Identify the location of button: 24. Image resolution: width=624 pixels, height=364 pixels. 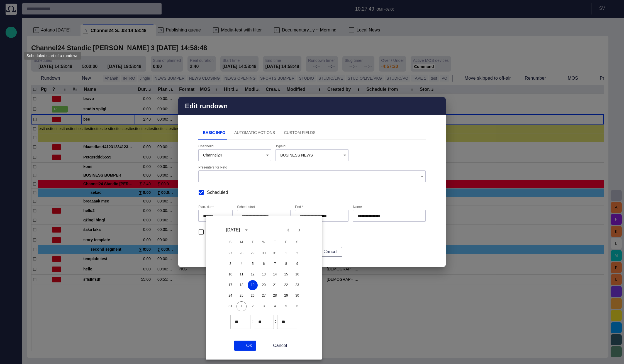
(230, 296).